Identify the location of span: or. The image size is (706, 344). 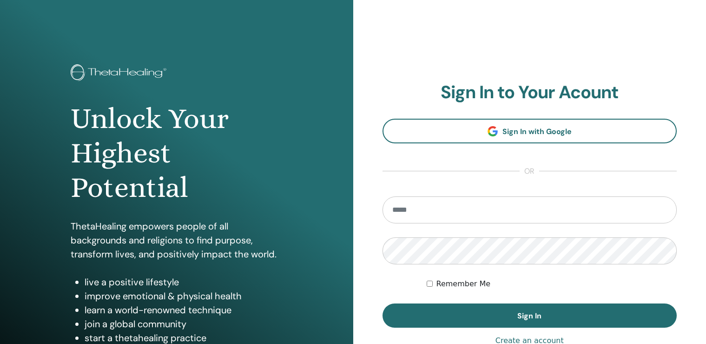
(529, 171).